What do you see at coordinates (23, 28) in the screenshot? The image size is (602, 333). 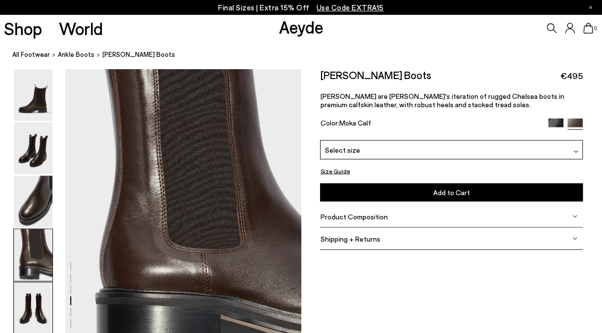 I see `a: Shop` at bounding box center [23, 28].